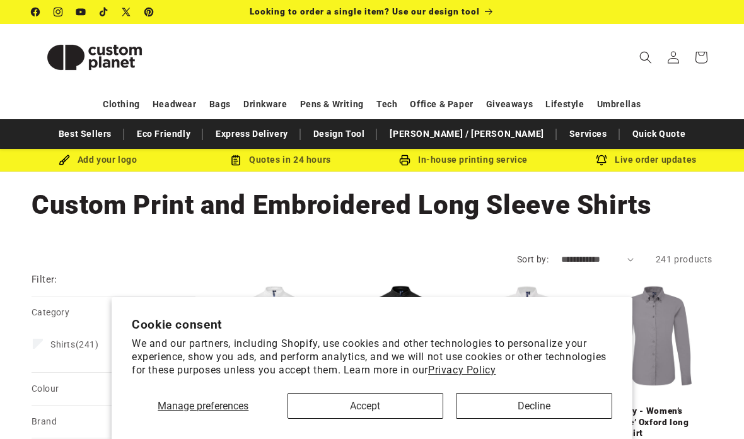 The height and width of the screenshot is (439, 744). What do you see at coordinates (265, 104) in the screenshot?
I see `a: Drinkware` at bounding box center [265, 104].